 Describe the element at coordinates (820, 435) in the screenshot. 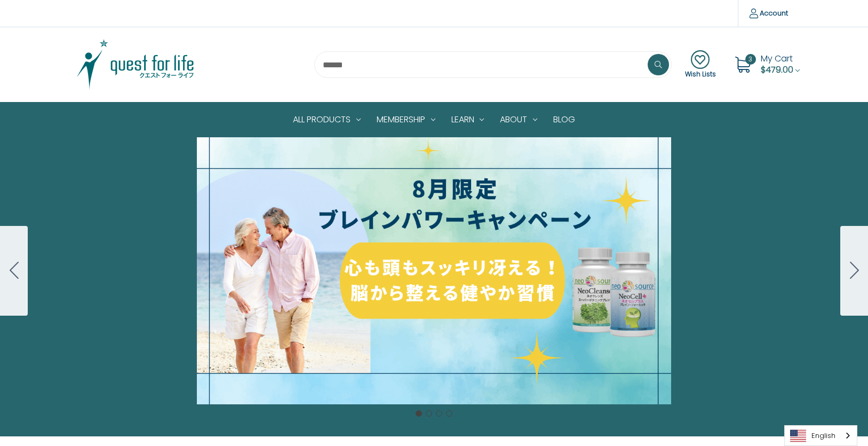

I see `a: English` at that location.